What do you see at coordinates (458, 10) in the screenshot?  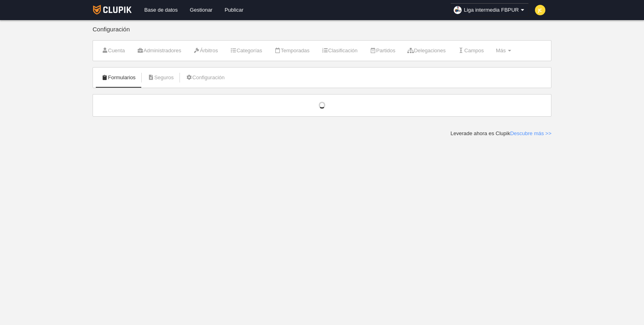 I see `img: Oan2e1YmCqAm.30x30.jpg` at bounding box center [458, 10].